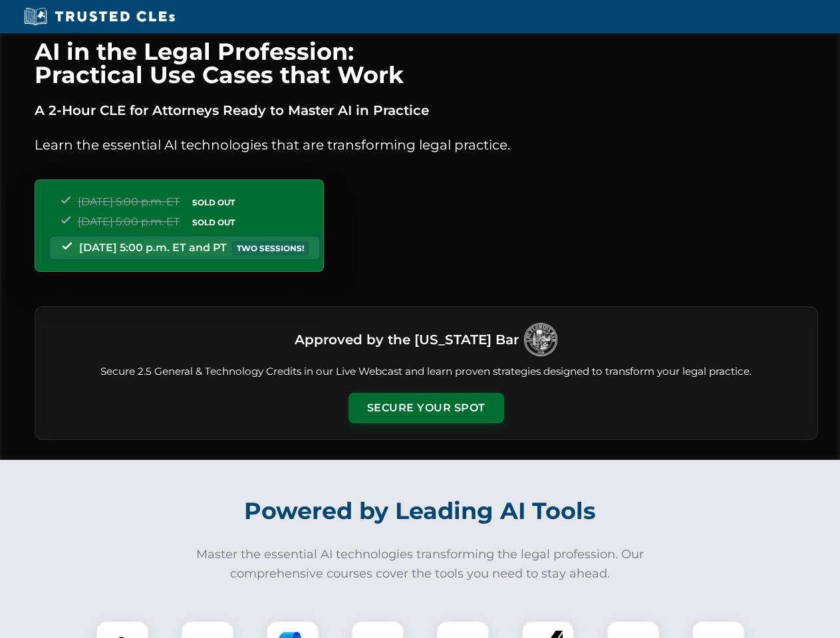 This screenshot has height=638, width=840. What do you see at coordinates (426, 145) in the screenshot?
I see `p: Learn the essential AI technologies that are transforming legal practice.` at bounding box center [426, 145].